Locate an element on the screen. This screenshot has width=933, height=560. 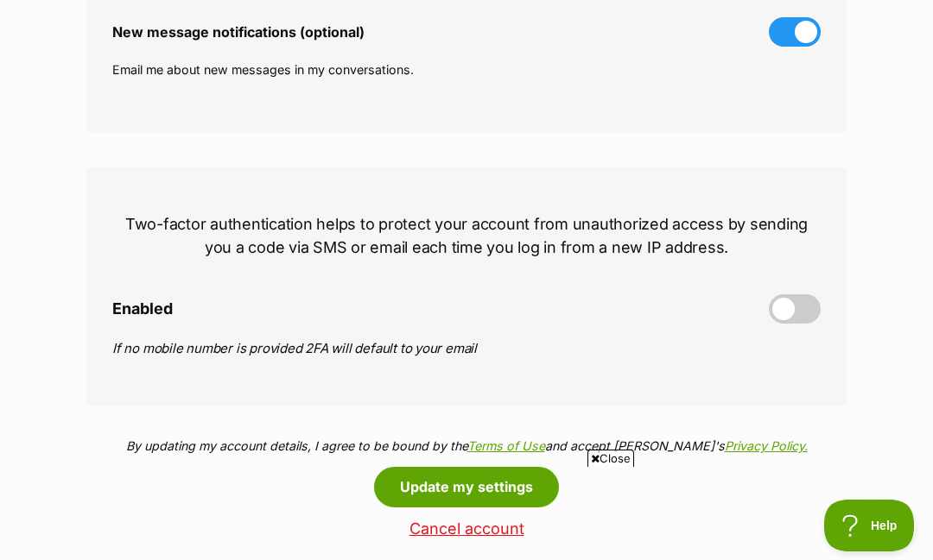
span: Enabled is located at coordinates (142, 309).